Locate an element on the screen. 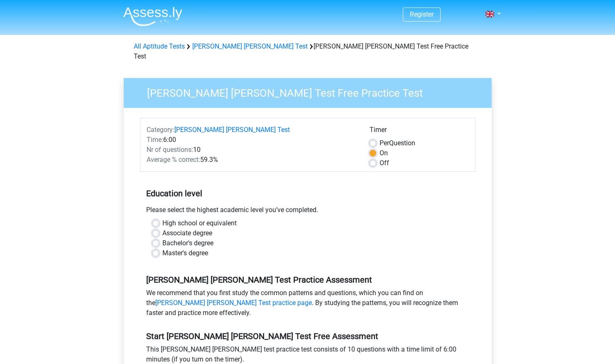  label: Off is located at coordinates (384, 163).